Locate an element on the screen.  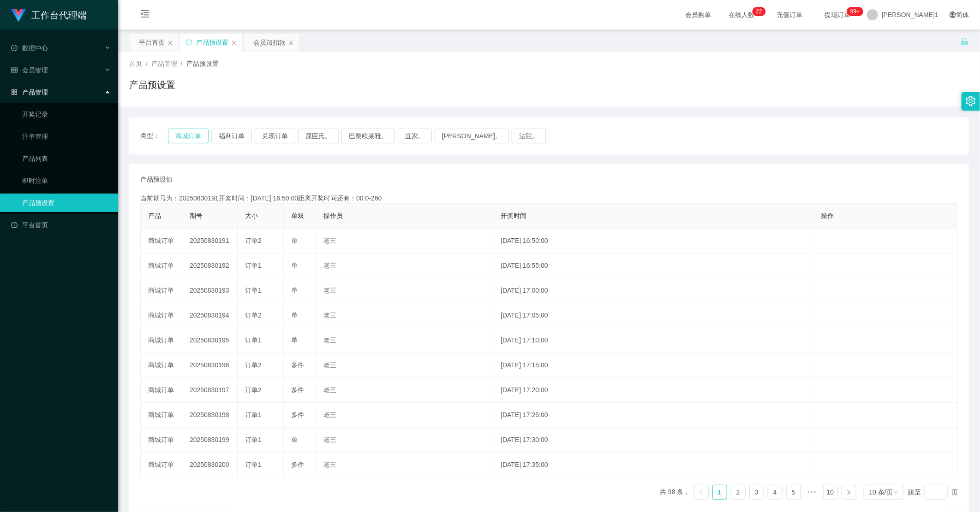
div: 跳至 页 is located at coordinates (933, 493).